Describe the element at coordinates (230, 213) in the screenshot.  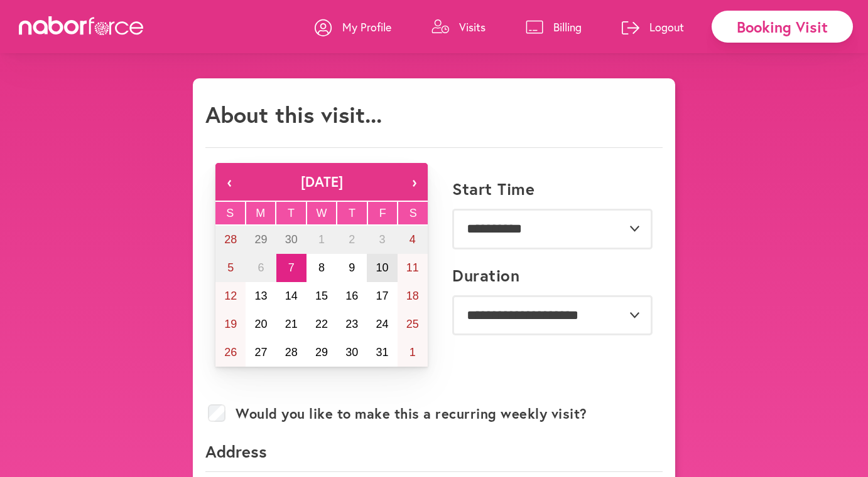
I see `abbr: Sunday` at that location.